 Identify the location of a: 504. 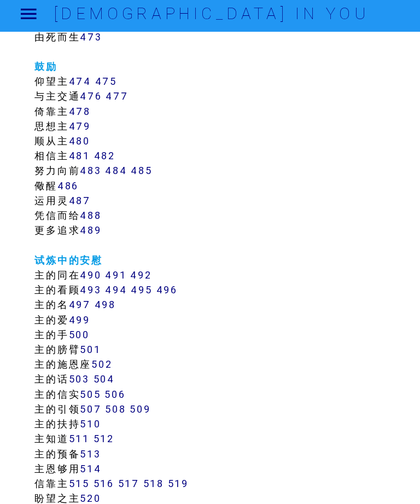
(103, 380).